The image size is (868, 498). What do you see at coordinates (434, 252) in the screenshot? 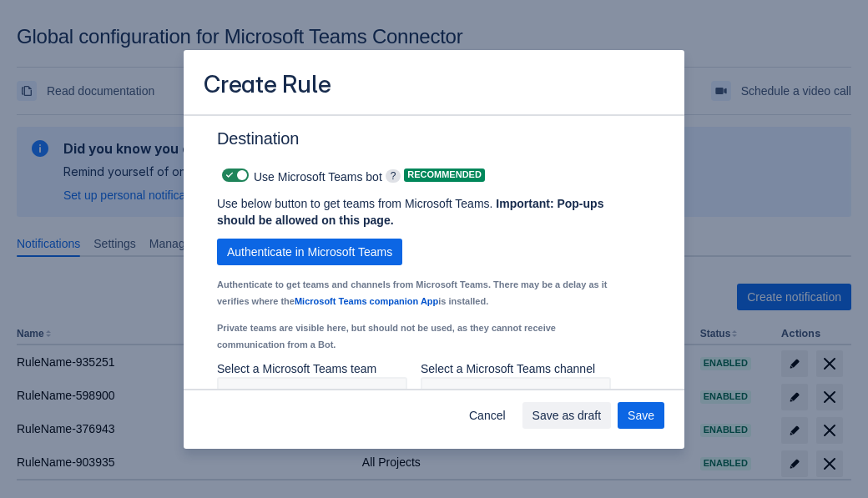
I see `div: Scrollable content` at bounding box center [434, 252].